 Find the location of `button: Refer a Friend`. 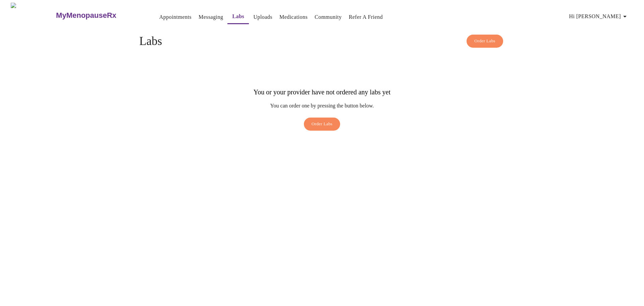

button: Refer a Friend is located at coordinates (366, 17).